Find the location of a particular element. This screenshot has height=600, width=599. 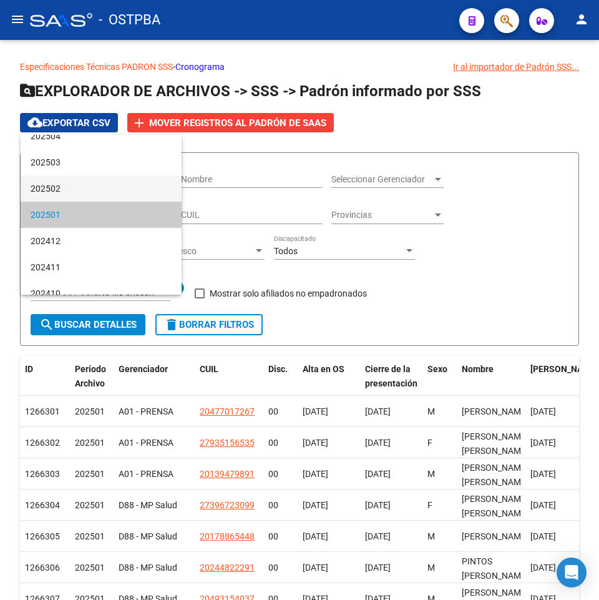

span: 202411 is located at coordinates (101, 267).